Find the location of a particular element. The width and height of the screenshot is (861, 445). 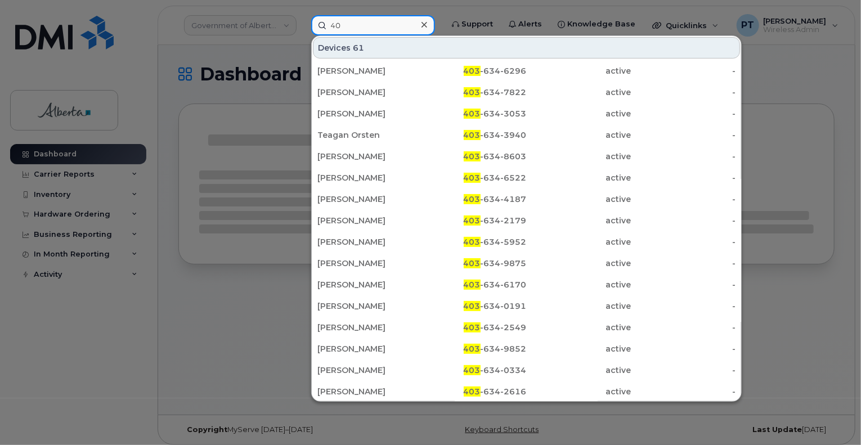

span: 61 is located at coordinates (359, 48).